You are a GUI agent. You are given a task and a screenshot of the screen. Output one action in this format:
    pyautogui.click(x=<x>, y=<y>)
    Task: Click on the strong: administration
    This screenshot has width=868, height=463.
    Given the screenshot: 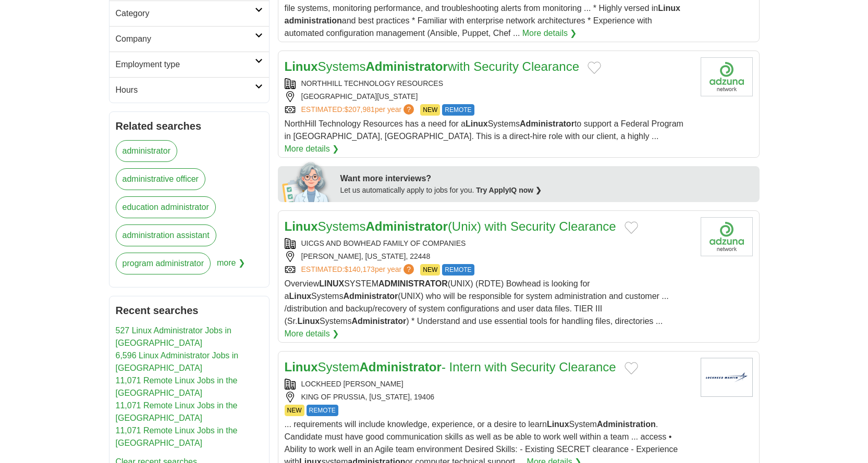 What is the action you would take?
    pyautogui.click(x=313, y=20)
    